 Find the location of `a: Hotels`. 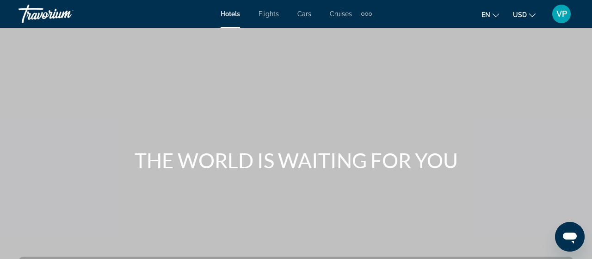

a: Hotels is located at coordinates (230, 14).